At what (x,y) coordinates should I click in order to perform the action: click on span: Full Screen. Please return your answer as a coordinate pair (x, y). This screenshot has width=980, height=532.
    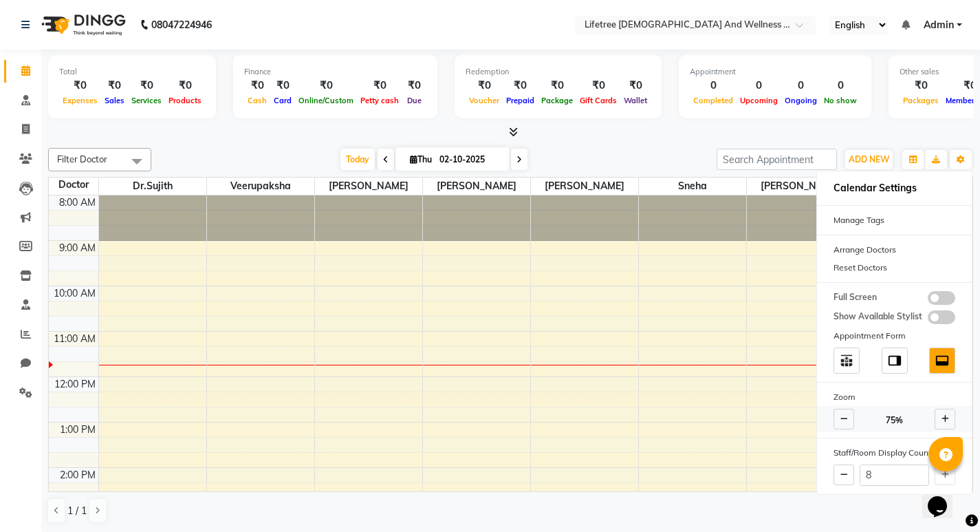
    Looking at the image, I should click on (855, 298).